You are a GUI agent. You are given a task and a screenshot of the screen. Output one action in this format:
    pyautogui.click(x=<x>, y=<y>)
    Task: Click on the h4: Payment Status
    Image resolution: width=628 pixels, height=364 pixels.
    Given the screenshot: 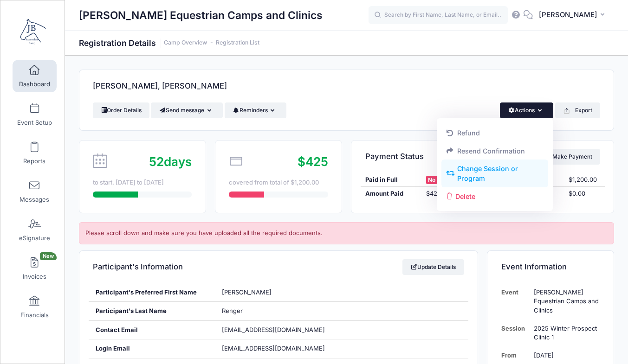 What is the action you would take?
    pyautogui.click(x=395, y=157)
    